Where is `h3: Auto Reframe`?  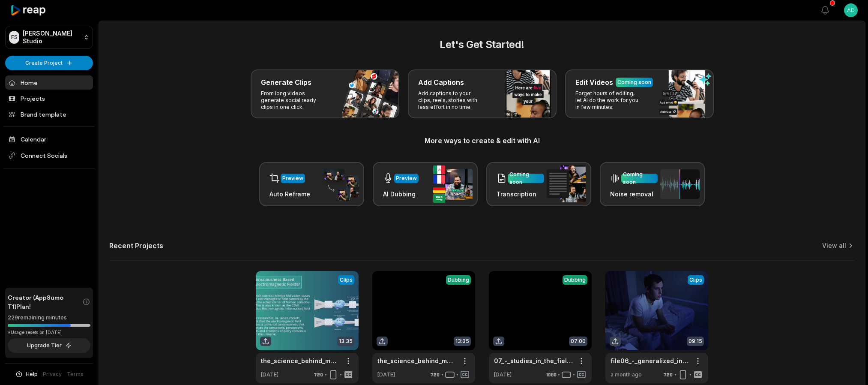
h3: Auto Reframe is located at coordinates (290, 193).